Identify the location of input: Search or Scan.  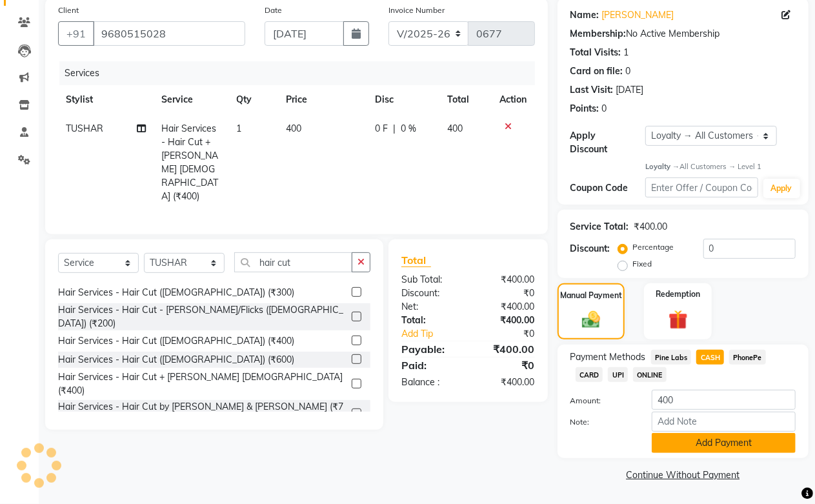
(293, 262).